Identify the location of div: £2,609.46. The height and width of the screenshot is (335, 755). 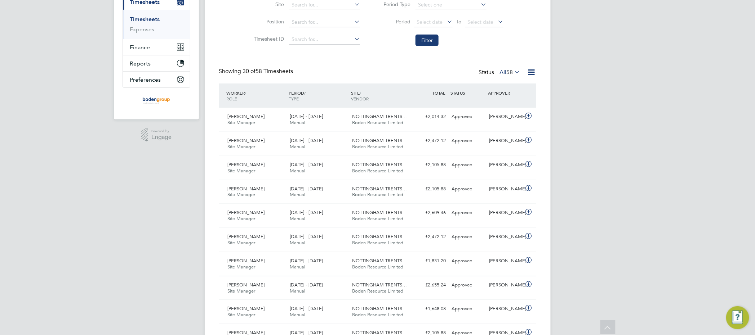
(430, 213).